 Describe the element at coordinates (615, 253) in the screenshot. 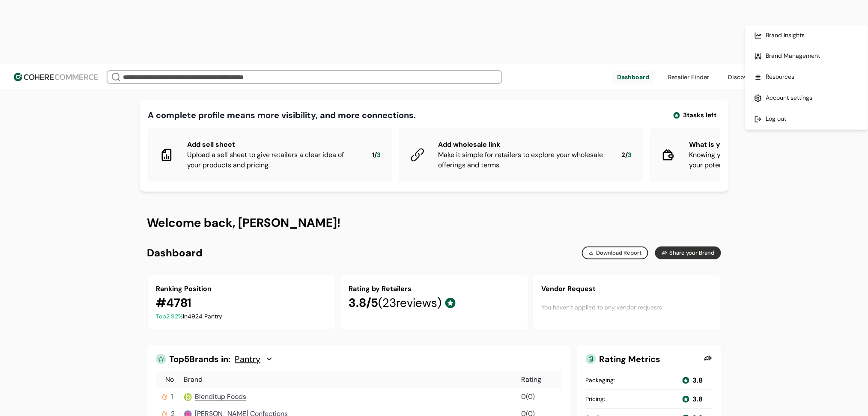

I see `button: Download Report` at that location.